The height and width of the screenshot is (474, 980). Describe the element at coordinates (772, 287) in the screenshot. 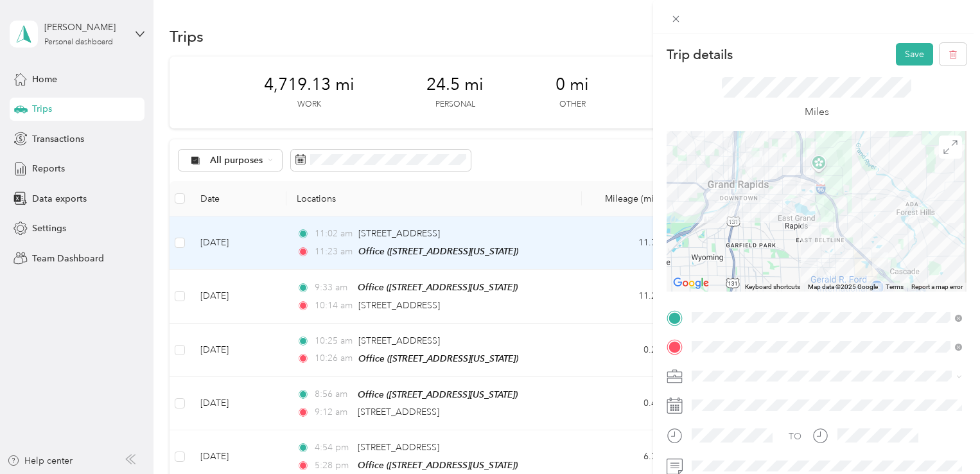

I see `button: Keyboard shortcuts` at that location.